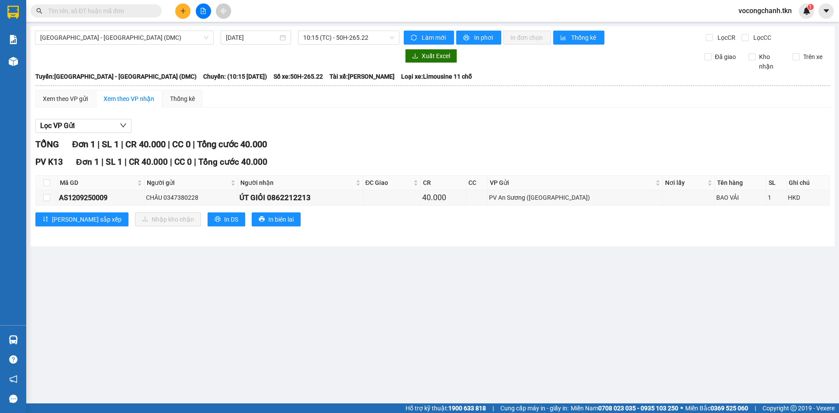 The image size is (839, 413). Describe the element at coordinates (232, 144) in the screenshot. I see `span: Tổng cước 40.000` at that location.